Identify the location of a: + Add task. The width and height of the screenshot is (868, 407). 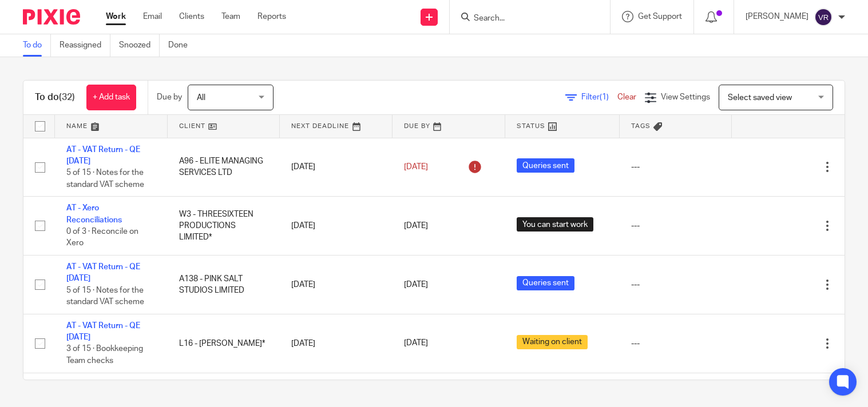
(111, 97).